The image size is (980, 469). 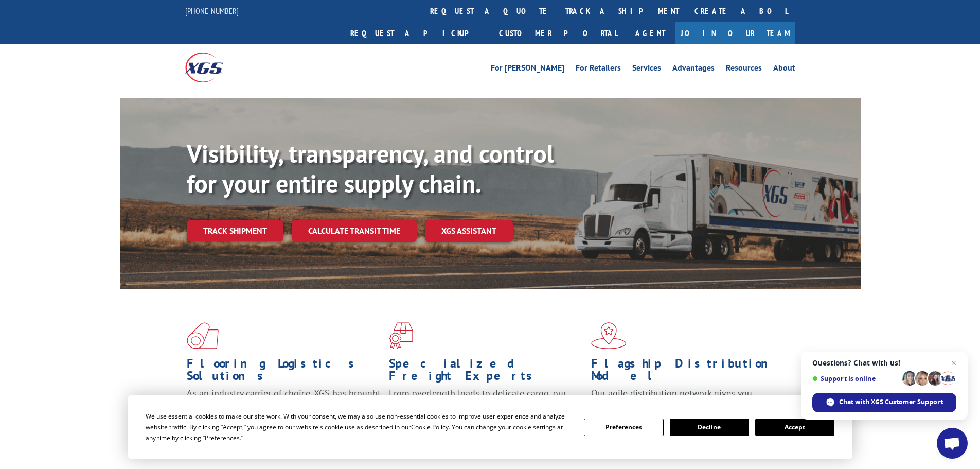 What do you see at coordinates (794, 428) in the screenshot?
I see `button: Accept` at bounding box center [794, 428].